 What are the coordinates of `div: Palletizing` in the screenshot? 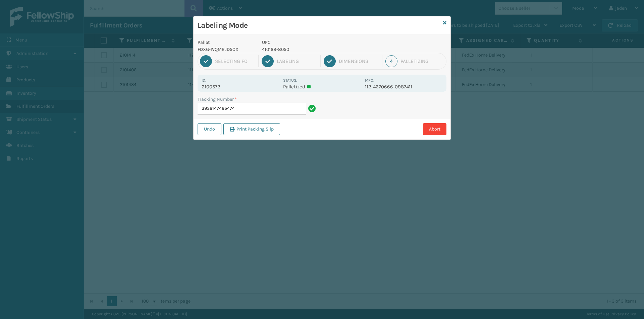 It's located at (422, 62).